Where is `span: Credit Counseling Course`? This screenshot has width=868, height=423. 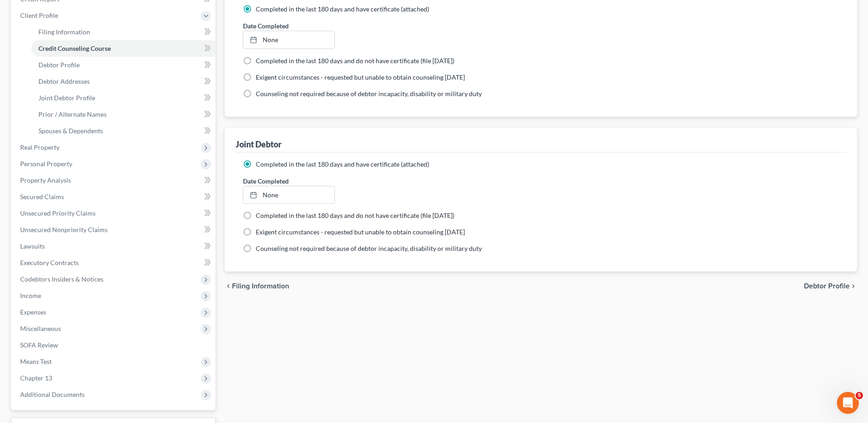
span: Credit Counseling Course is located at coordinates (75, 48).